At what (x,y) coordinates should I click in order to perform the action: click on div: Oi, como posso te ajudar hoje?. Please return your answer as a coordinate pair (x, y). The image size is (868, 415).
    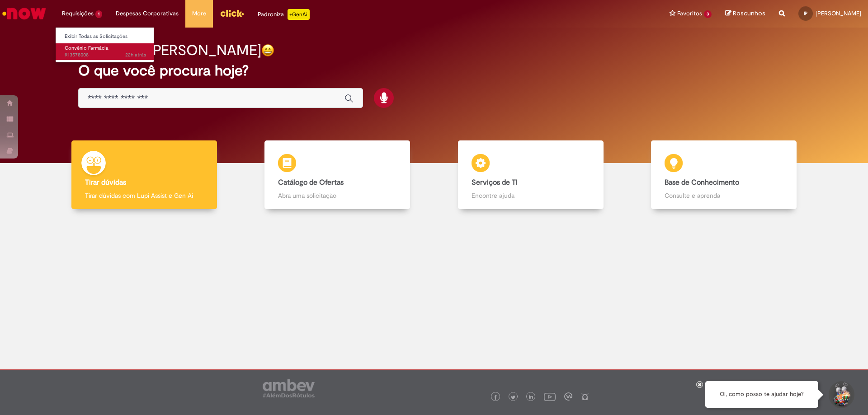
    Looking at the image, I should click on (762, 395).